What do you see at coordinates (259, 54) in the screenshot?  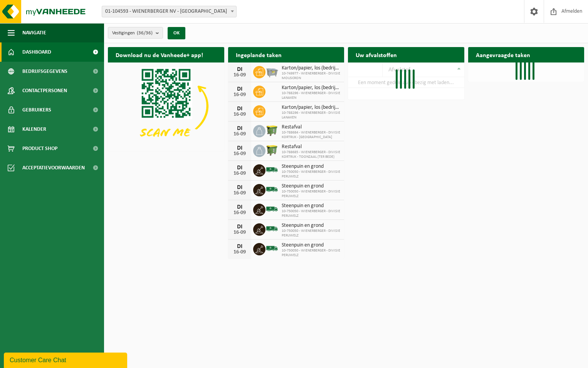 I see `h2: Ingeplande taken` at bounding box center [259, 54].